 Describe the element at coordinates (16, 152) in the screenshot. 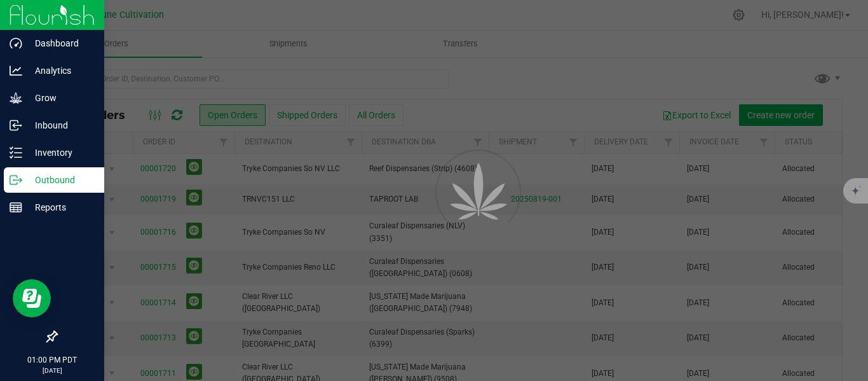

I see `inline-svg: Inventory` at that location.